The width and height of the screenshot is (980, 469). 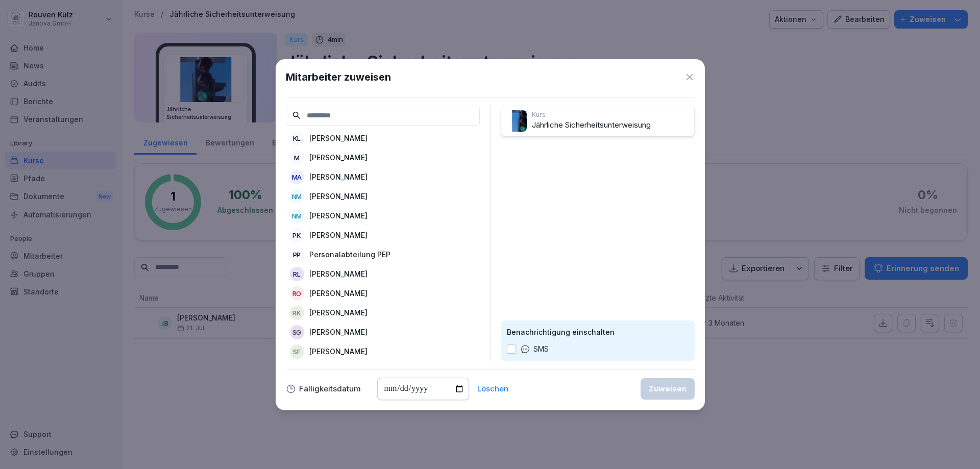 I want to click on p: SMS, so click(x=541, y=349).